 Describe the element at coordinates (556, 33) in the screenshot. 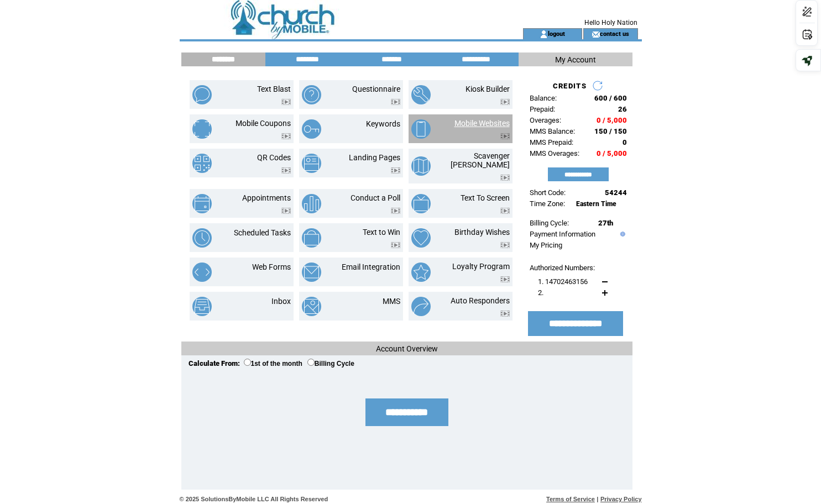

I see `a: logout` at that location.